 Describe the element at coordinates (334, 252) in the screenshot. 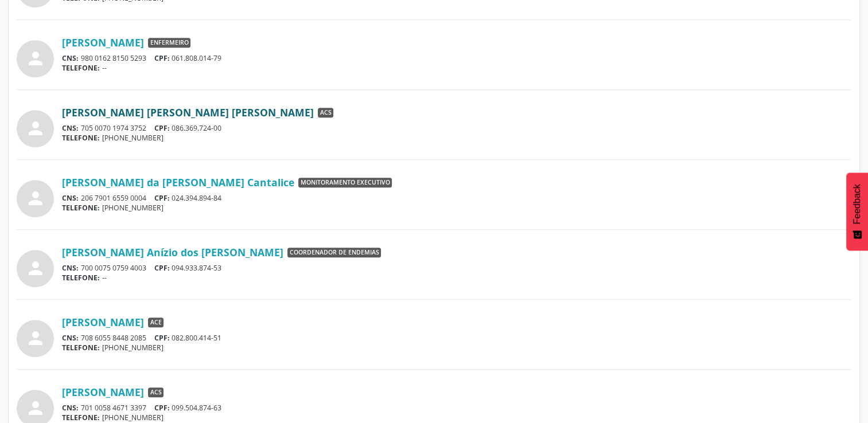

I see `span: Coordenador de Endemias` at that location.